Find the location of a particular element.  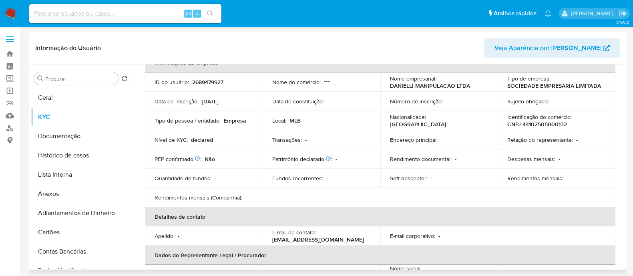

p: SOCIEDADE EMPRESARIA LIMITADA is located at coordinates (554, 86).